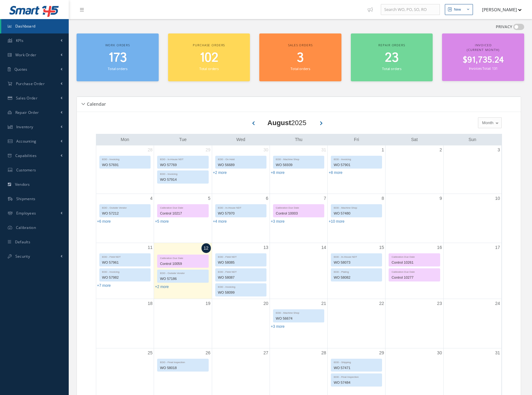  I want to click on a: August 12, 2025, so click(206, 248).